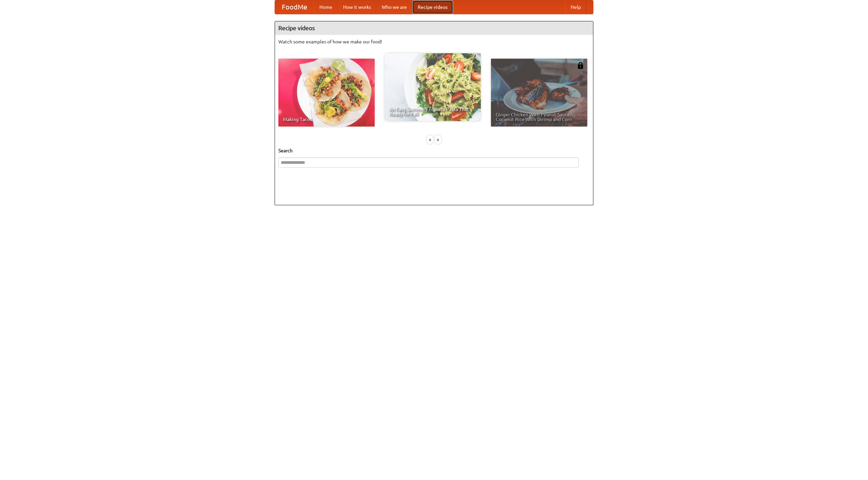 This screenshot has height=480, width=868. What do you see at coordinates (432, 7) in the screenshot?
I see `a: Recipe videos` at bounding box center [432, 7].